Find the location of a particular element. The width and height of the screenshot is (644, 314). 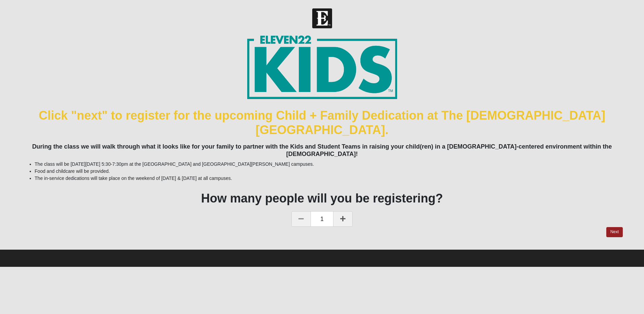

li: Food and childcare will be provided. is located at coordinates (329, 171).